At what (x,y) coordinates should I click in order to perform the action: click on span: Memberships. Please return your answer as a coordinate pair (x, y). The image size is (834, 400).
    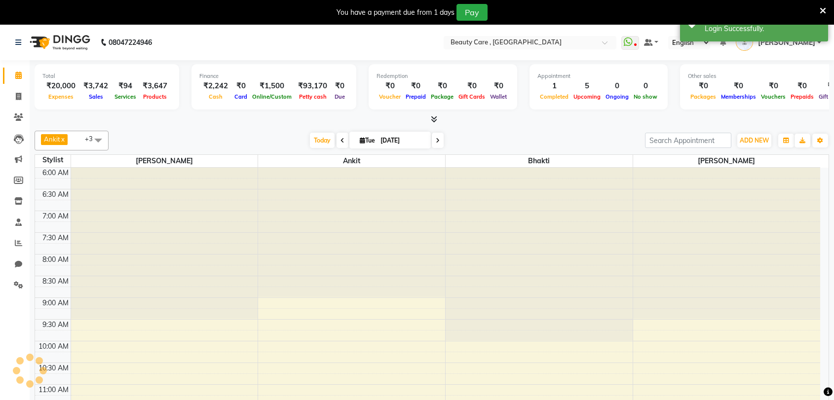
    Looking at the image, I should click on (738, 97).